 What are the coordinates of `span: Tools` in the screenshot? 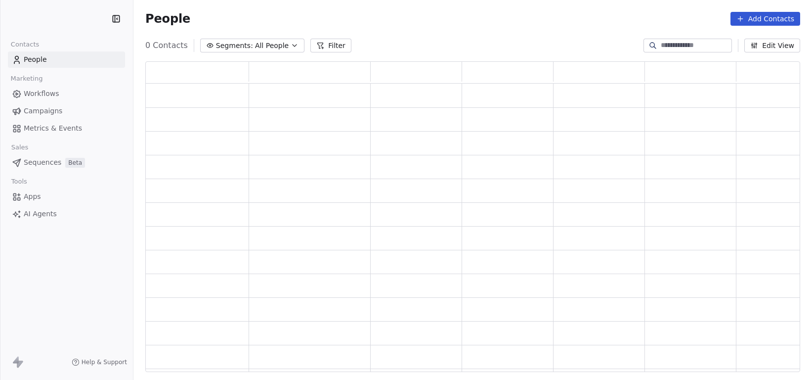 It's located at (19, 181).